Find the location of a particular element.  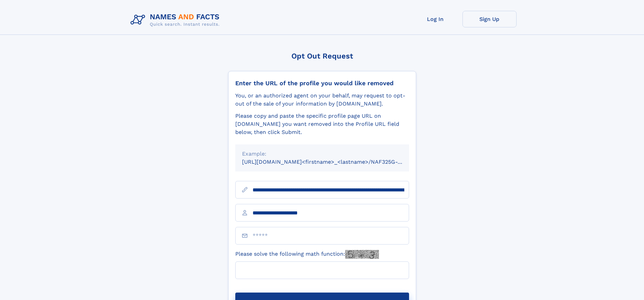

div: You, or an authorized agent on your behalf, may request to opt-out of the sale of your informatio... is located at coordinates (322, 100).